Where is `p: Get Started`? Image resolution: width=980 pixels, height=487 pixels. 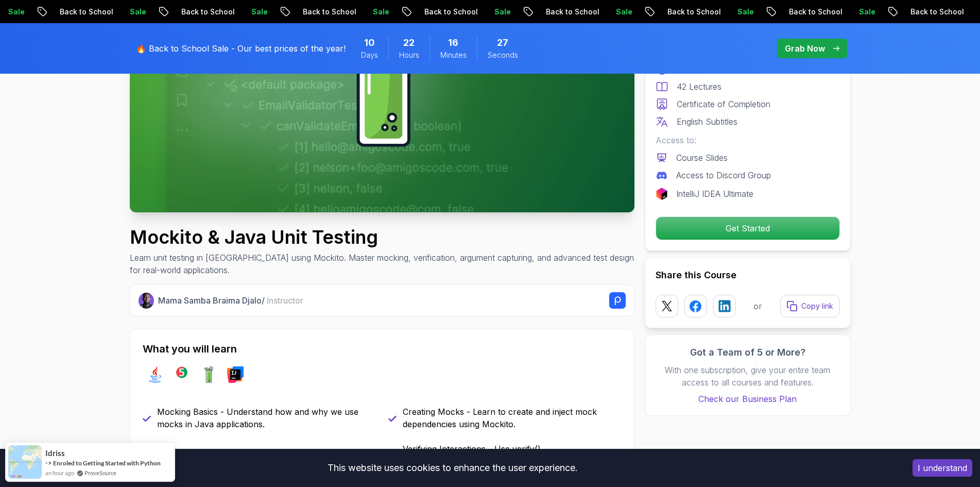
p: Get Started is located at coordinates (747, 228).